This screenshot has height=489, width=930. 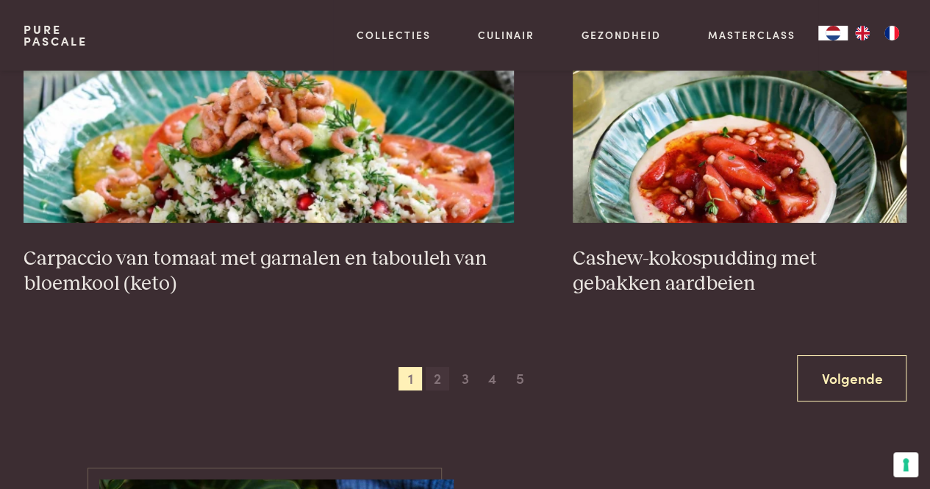 I want to click on a: Gezondheid, so click(x=621, y=35).